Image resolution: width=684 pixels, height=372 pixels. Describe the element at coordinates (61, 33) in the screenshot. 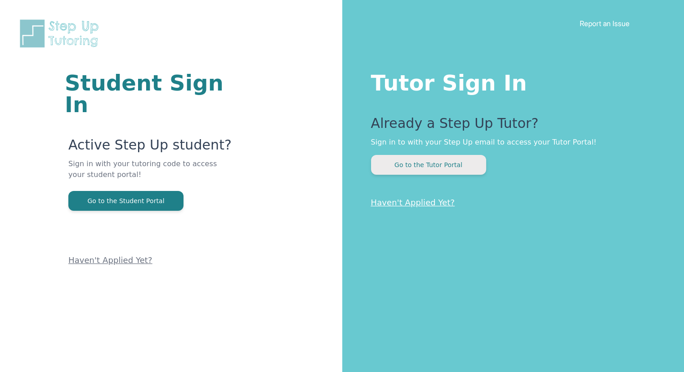

I see `img: Step Up Tutoring horizontal logo` at that location.